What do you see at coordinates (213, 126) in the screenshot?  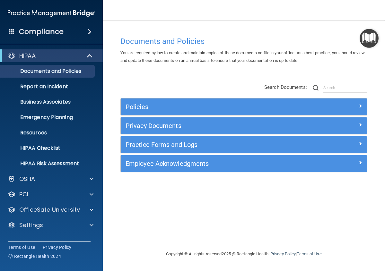 I see `h5: Privacy Documents` at bounding box center [213, 126].